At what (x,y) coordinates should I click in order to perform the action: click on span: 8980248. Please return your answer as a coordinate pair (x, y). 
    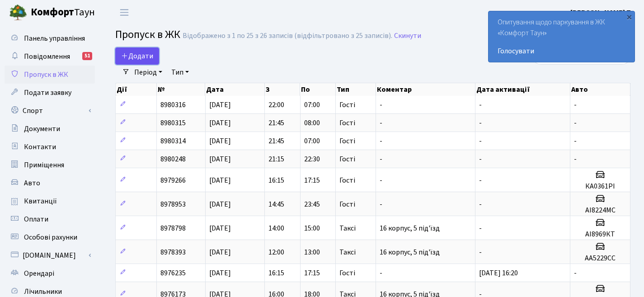
    Looking at the image, I should click on (173, 159).